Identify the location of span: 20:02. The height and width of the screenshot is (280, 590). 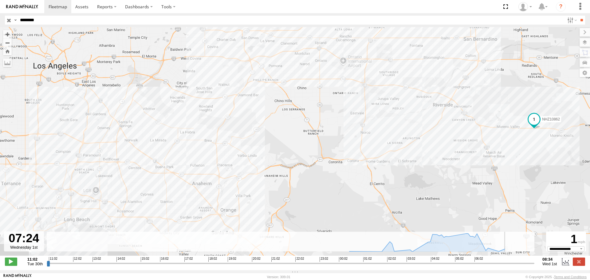
(256, 259).